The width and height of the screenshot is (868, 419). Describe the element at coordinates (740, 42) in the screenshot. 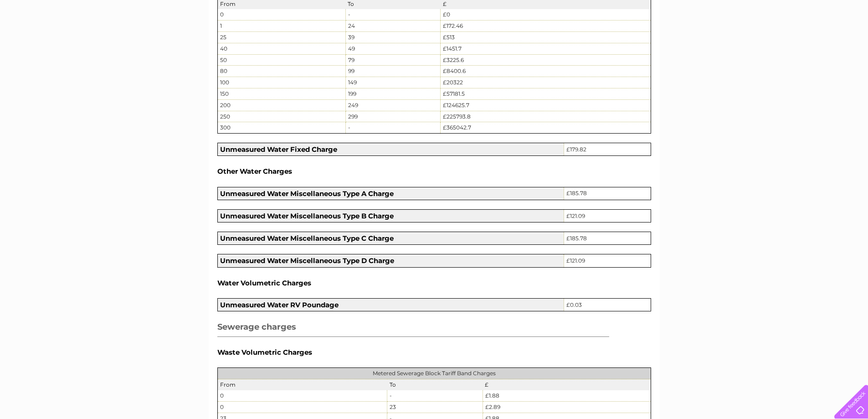

I see `a: Energy` at that location.